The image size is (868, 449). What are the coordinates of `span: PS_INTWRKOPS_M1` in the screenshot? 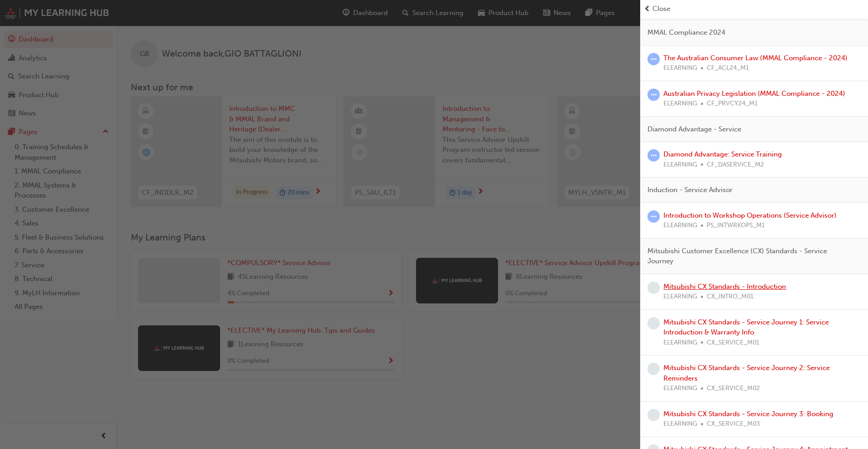 It's located at (736, 225).